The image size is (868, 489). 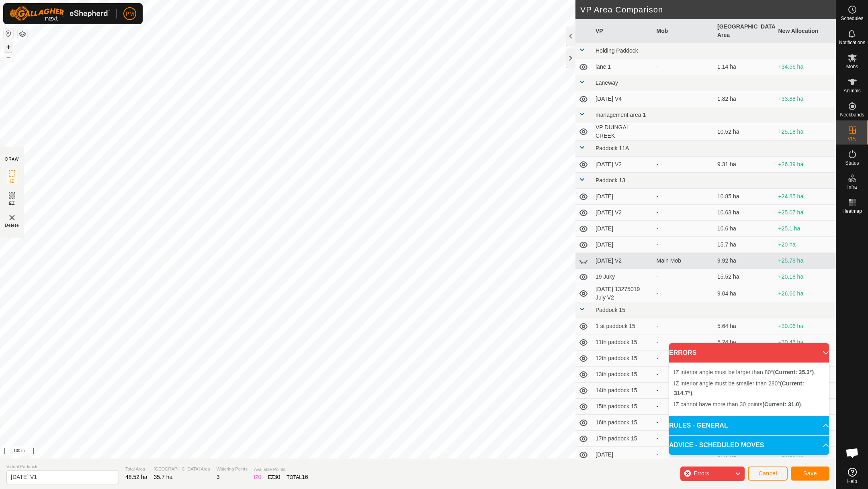 I want to click on b: (Current: 31.0), so click(x=781, y=404).